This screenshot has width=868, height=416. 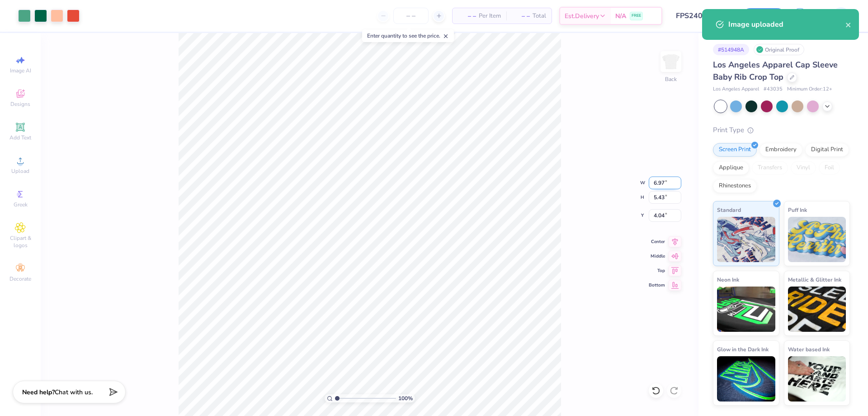 I want to click on span: Neon Ink, so click(x=728, y=279).